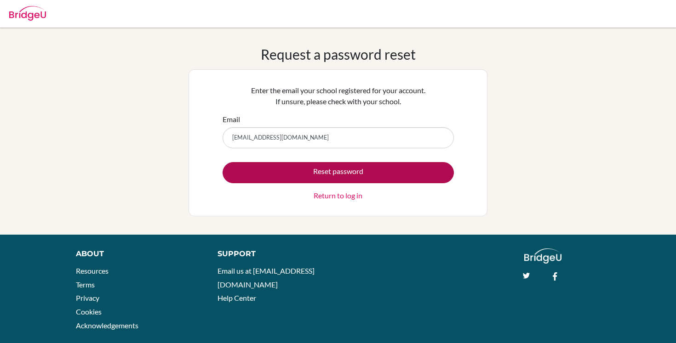 Image resolution: width=676 pixels, height=343 pixels. I want to click on div: About, so click(136, 254).